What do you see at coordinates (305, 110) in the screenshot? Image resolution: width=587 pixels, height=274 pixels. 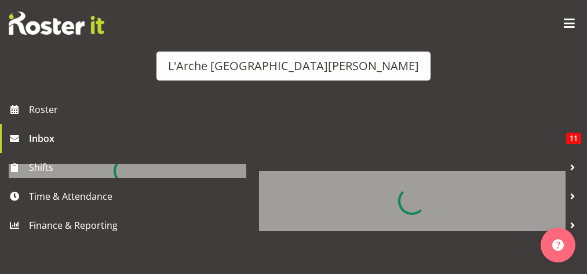 I see `span: Roster` at bounding box center [305, 110].